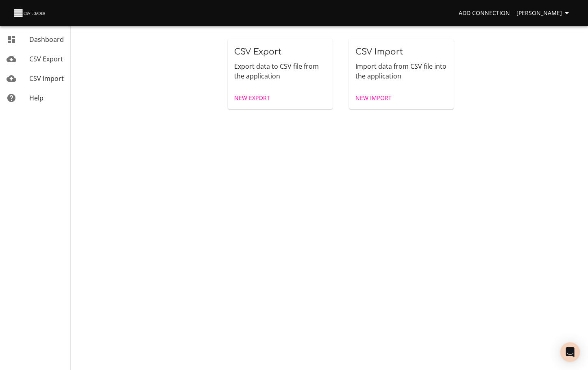 The width and height of the screenshot is (588, 370). What do you see at coordinates (373, 98) in the screenshot?
I see `a: New Import` at bounding box center [373, 98].